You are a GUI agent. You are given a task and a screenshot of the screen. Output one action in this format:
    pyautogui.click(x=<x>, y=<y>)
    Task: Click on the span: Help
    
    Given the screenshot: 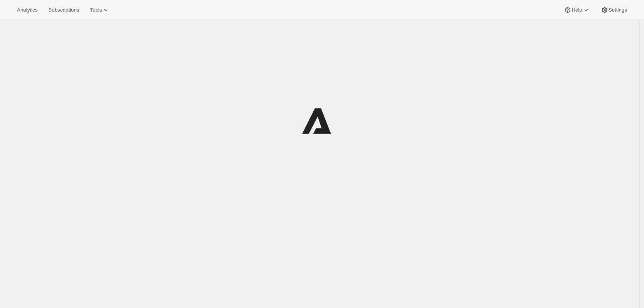 What is the action you would take?
    pyautogui.click(x=576, y=10)
    